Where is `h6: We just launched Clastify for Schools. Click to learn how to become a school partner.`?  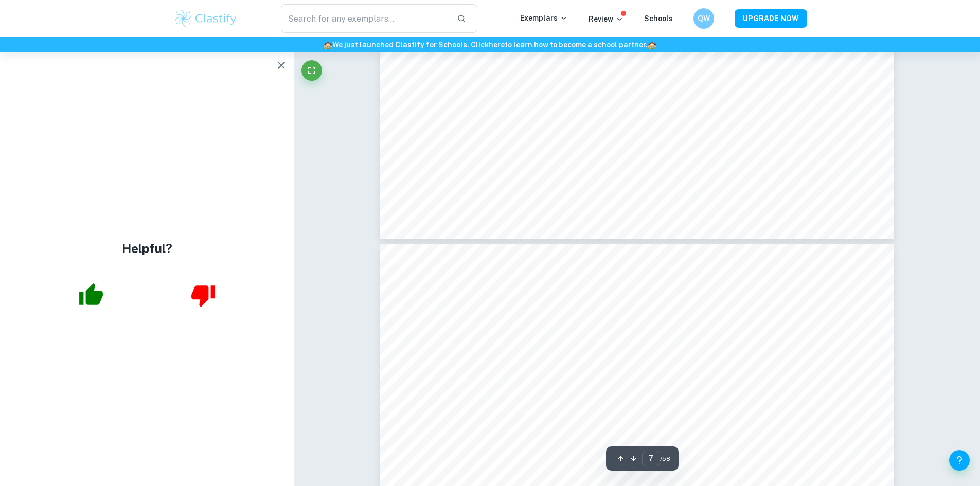
h6: We just launched Clastify for Schools. Click to learn how to become a school partner. is located at coordinates (490, 44).